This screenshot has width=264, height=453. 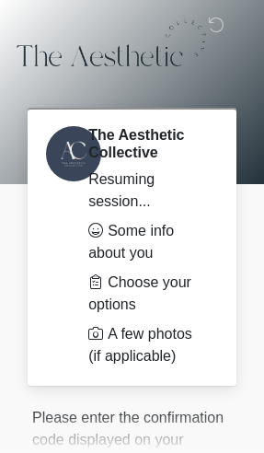 What do you see at coordinates (112, 42) in the screenshot?
I see `img: Logo` at bounding box center [112, 42].